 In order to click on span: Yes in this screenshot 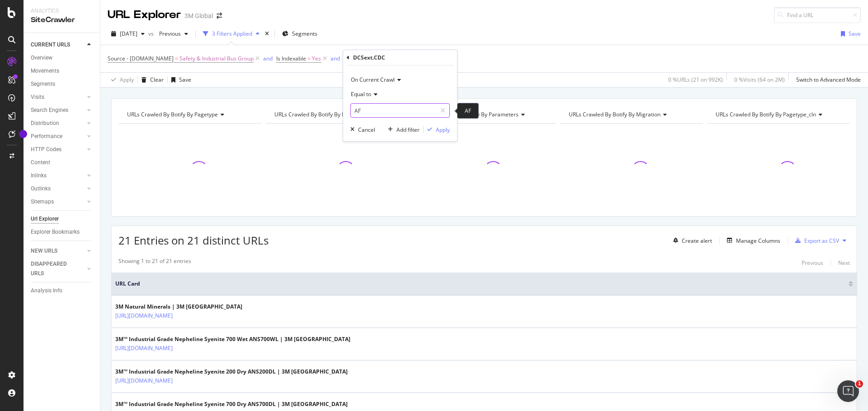, I will do `click(317, 58)`.